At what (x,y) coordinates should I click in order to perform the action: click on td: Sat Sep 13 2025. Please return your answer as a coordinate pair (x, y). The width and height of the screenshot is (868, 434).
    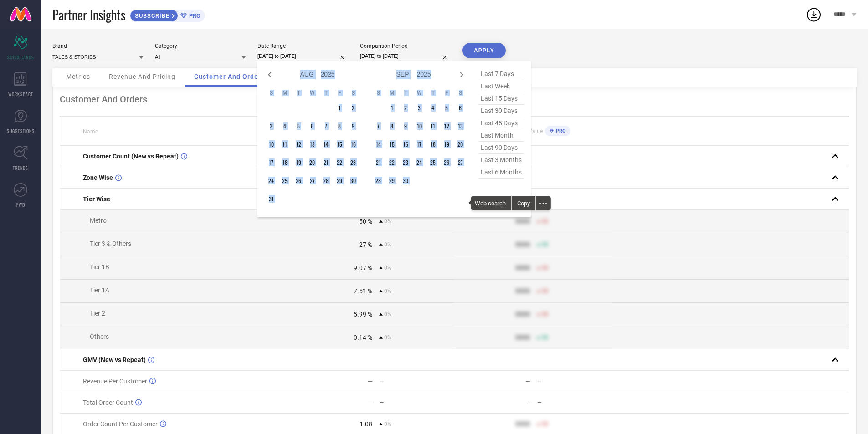
    Looking at the image, I should click on (461, 126).